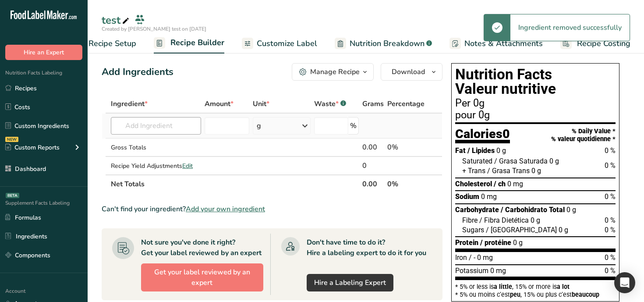 The height and width of the screenshot is (302, 644). I want to click on span: Carbohydrate, so click(477, 210).